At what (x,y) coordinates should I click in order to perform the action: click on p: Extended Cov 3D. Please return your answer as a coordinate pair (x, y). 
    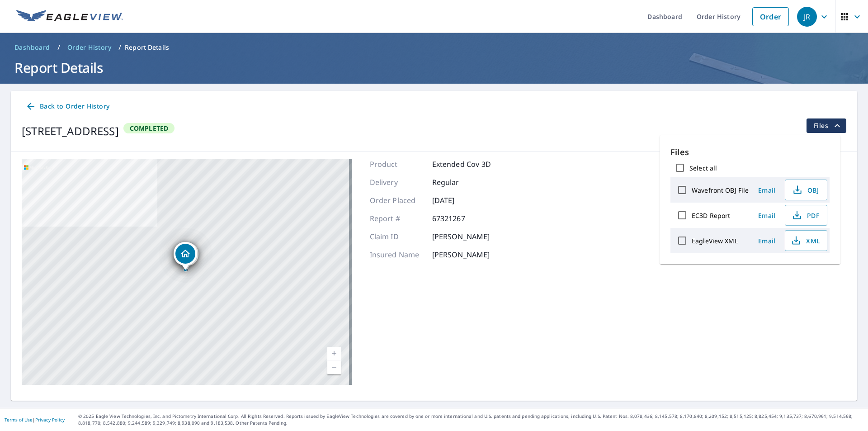
    Looking at the image, I should click on (461, 164).